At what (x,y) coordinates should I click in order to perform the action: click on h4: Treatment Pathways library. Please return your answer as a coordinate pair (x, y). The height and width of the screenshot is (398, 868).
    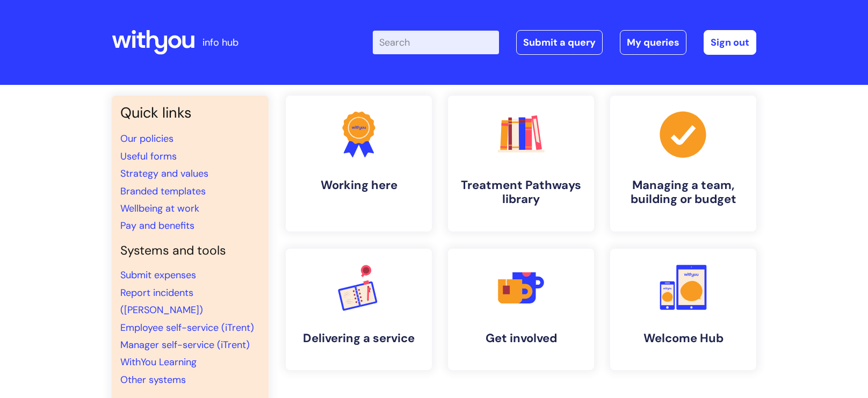
    Looking at the image, I should click on (521, 192).